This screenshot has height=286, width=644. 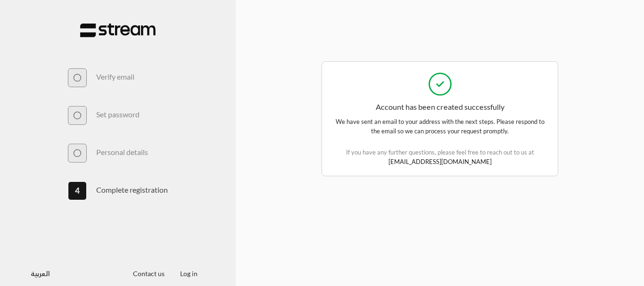 What do you see at coordinates (189, 274) in the screenshot?
I see `button: Log in` at bounding box center [189, 274].